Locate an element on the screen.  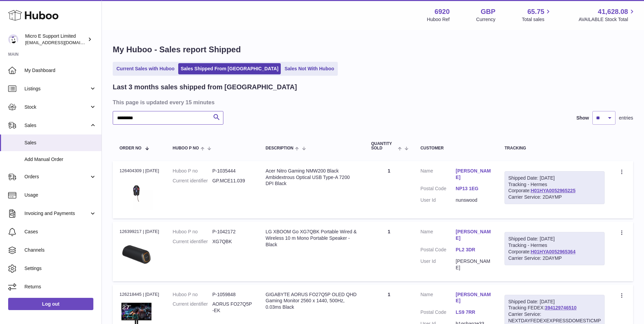
div: Customer is located at coordinates (456, 148).